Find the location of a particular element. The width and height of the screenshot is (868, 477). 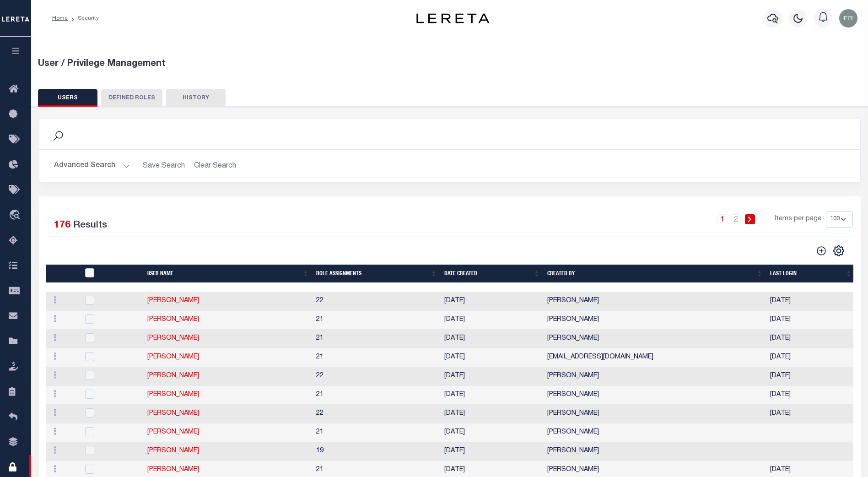

th: Last Login: activate to sort column ascending is located at coordinates (811, 274).